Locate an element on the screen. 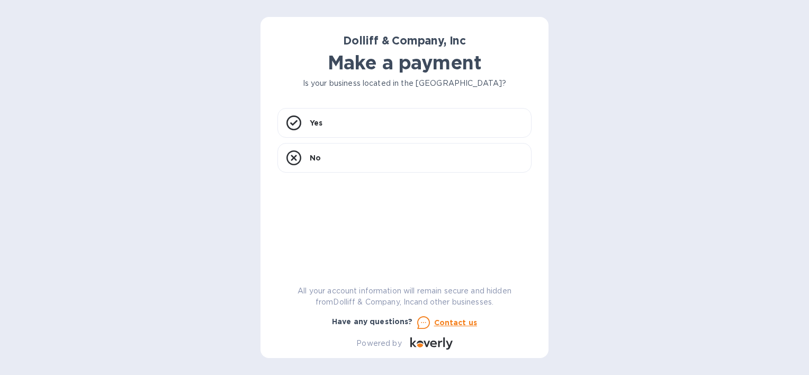 The height and width of the screenshot is (375, 809). b: Have any questions? is located at coordinates (372, 321).